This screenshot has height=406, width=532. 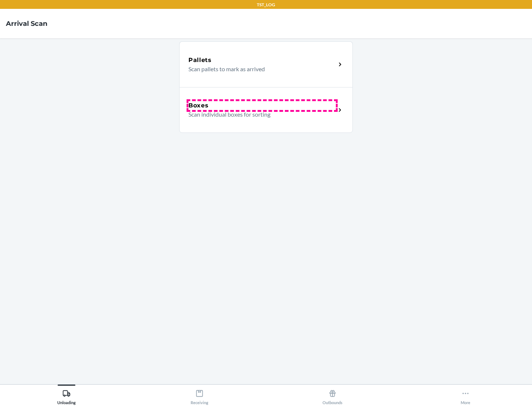 What do you see at coordinates (67, 396) in the screenshot?
I see `div: Unloading` at bounding box center [67, 396].